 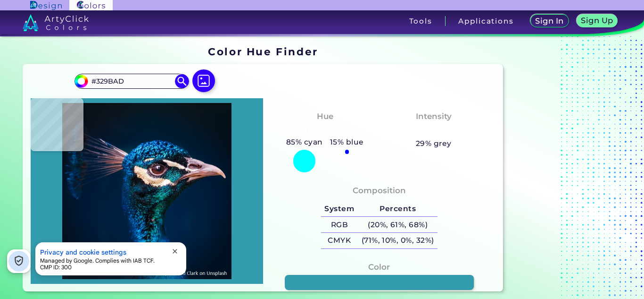 What do you see at coordinates (597, 20) in the screenshot?
I see `a: Sign Up` at bounding box center [597, 20].